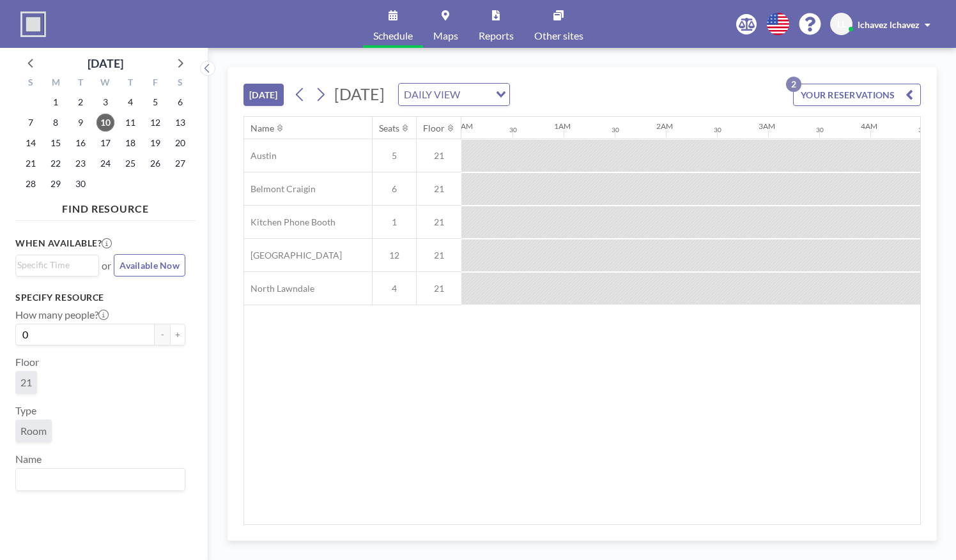  Describe the element at coordinates (665, 126) in the screenshot. I see `div: 2AM` at that location.